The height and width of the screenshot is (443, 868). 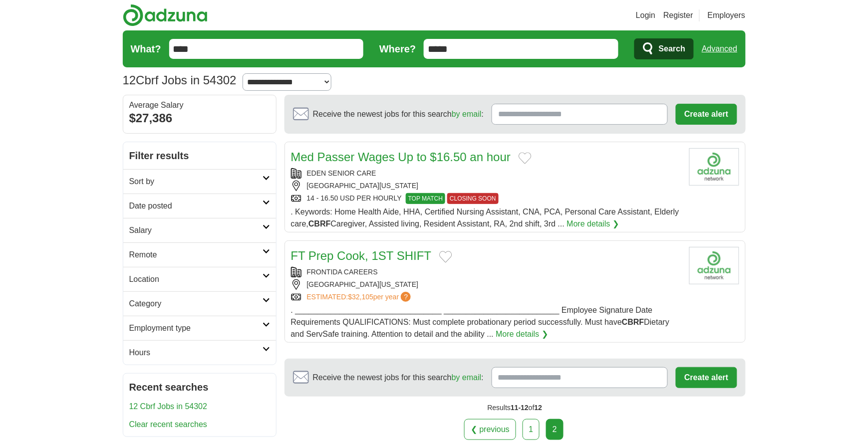 What do you see at coordinates (473, 199) in the screenshot?
I see `span: CLOSING SOON` at bounding box center [473, 199].